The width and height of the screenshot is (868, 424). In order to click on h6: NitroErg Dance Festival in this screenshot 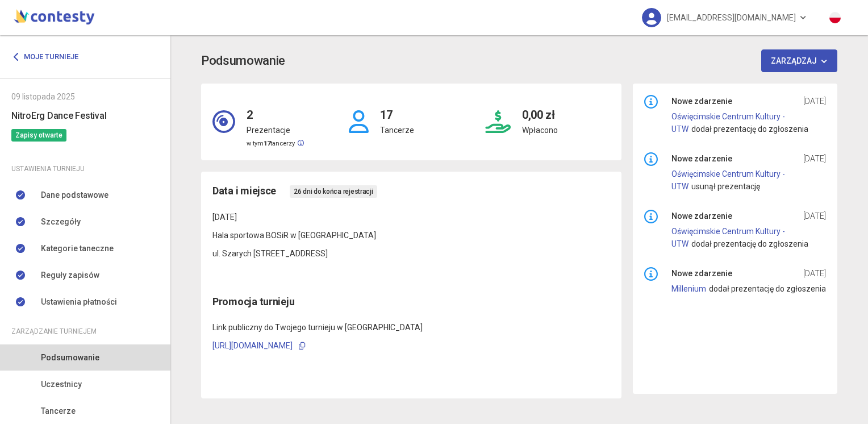, I will do `click(86, 116)`.